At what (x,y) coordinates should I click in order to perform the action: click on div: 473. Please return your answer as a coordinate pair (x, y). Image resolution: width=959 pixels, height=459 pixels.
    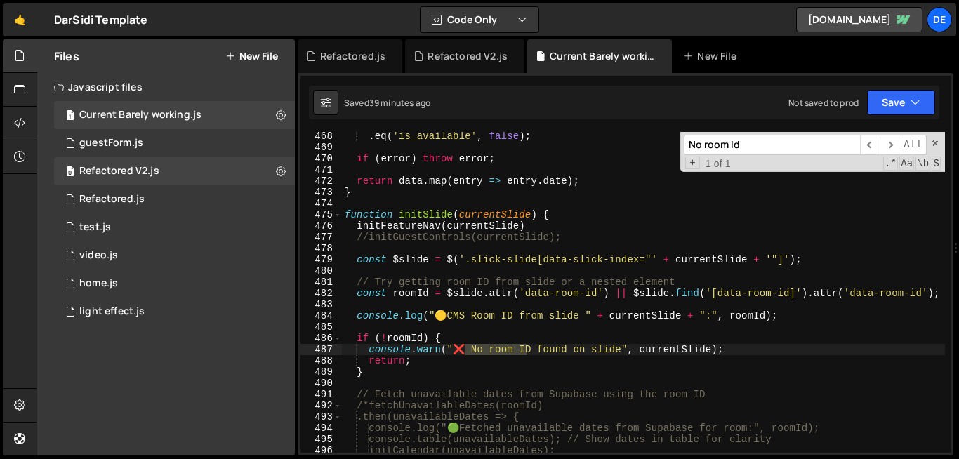
    Looking at the image, I should click on (321, 192).